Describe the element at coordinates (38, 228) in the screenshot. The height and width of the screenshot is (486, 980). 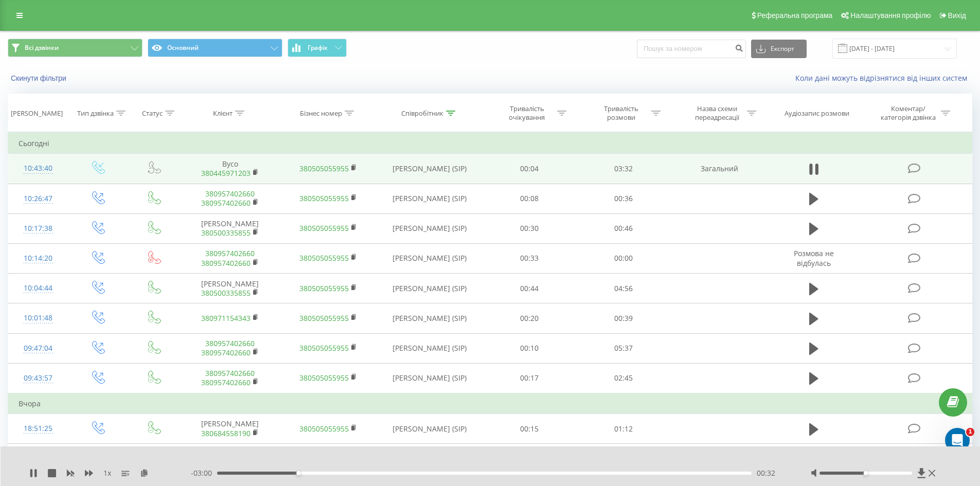
I see `div: 10:17:38` at that location.